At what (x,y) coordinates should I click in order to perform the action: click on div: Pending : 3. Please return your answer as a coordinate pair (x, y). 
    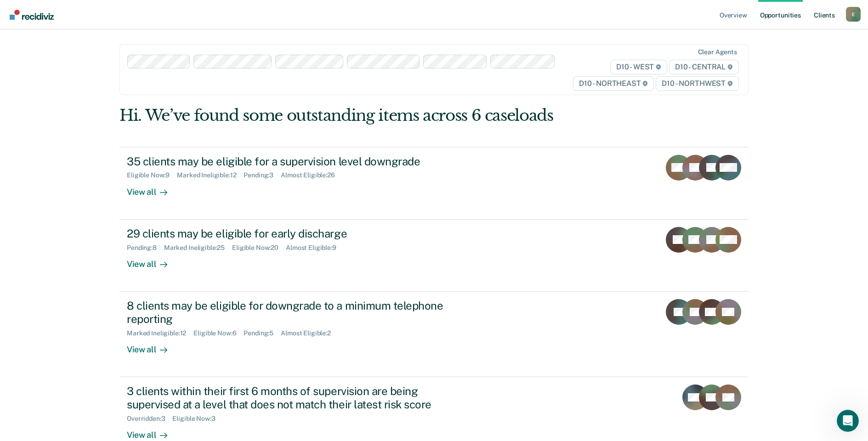
    Looking at the image, I should click on (262, 175).